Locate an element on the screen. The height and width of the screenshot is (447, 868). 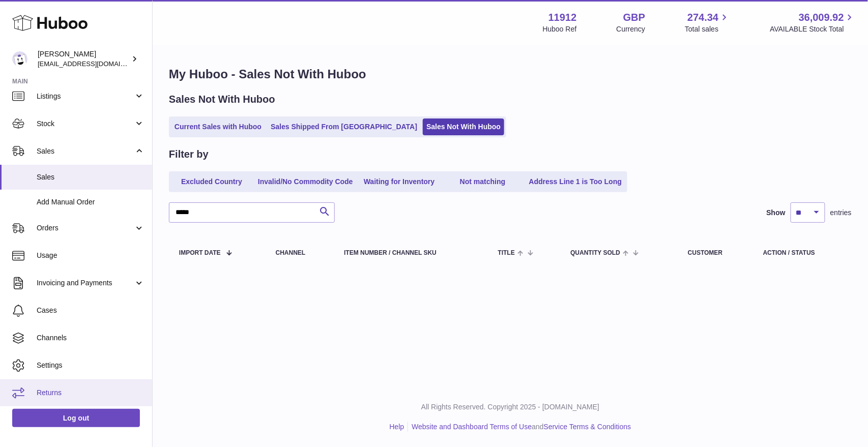
div: Currency is located at coordinates (631, 29).